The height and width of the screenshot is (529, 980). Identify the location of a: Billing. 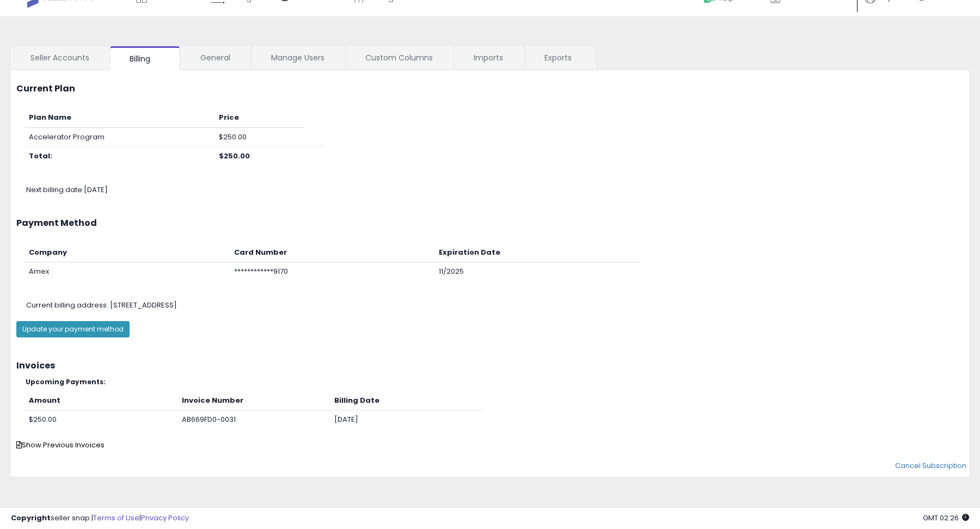
(145, 59).